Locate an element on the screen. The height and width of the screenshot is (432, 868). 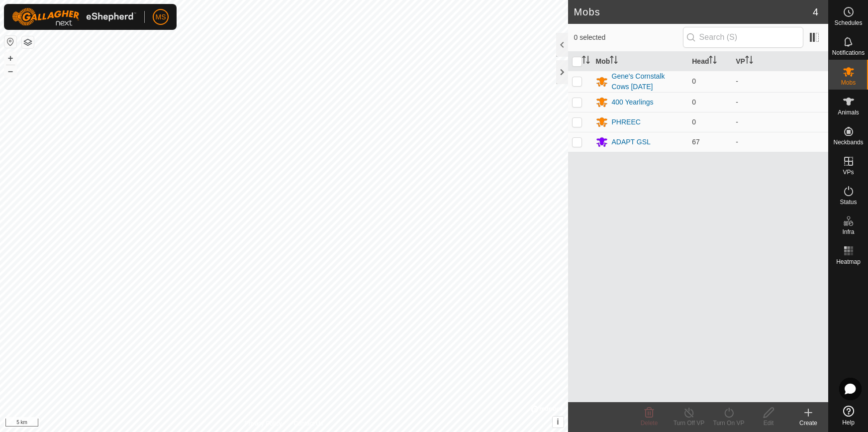
div: Turn On VP is located at coordinates (729, 423).